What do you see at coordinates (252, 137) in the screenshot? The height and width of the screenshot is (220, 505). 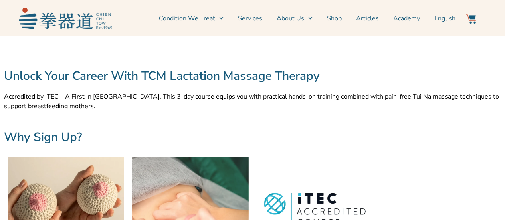 I see `h2: Why Sign Up?` at bounding box center [252, 137].